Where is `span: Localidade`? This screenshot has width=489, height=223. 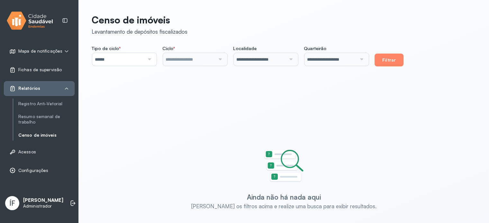
span: Localidade is located at coordinates (245, 49).